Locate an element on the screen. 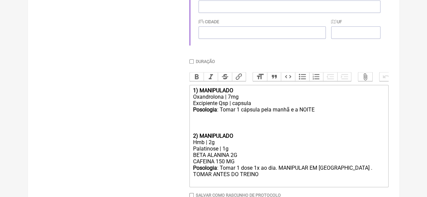  div: Oxandrolona | 7mg is located at coordinates (288, 97).